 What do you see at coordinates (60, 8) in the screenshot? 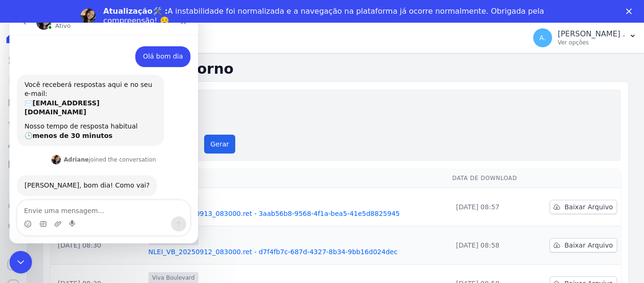
I see `h1: Adriane` at bounding box center [60, 8].